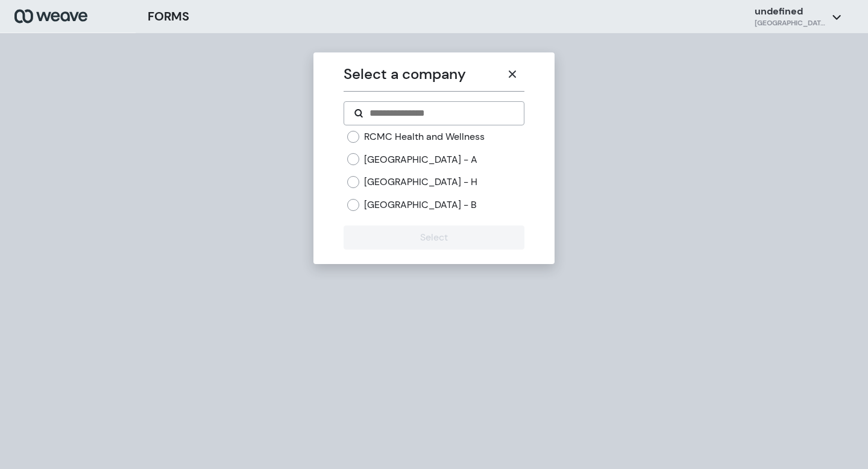 The width and height of the screenshot is (868, 469). I want to click on button: Select, so click(434, 237).